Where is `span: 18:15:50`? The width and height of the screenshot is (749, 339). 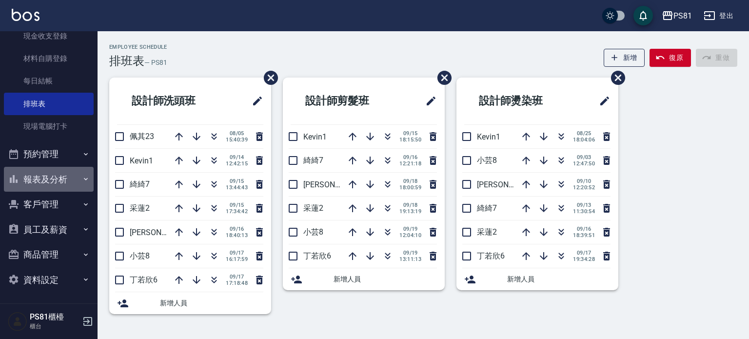
span: 18:15:50 is located at coordinates (410, 140).